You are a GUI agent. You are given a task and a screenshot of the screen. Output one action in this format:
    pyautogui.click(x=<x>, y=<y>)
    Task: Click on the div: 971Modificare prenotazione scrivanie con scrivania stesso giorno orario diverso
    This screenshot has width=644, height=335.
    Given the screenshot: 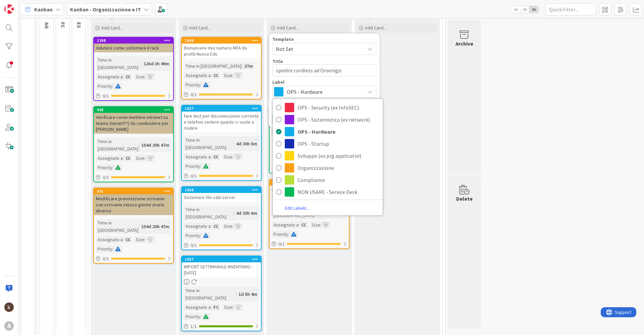 What is the action you would take?
    pyautogui.click(x=134, y=202)
    